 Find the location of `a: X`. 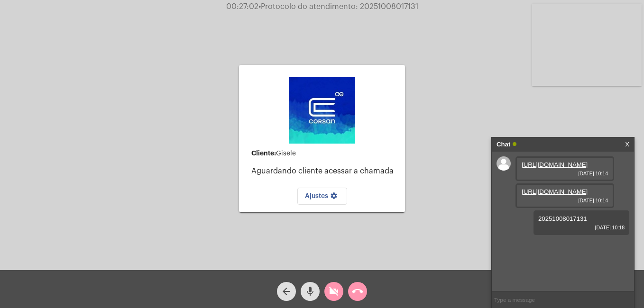

a: X is located at coordinates (627, 145).